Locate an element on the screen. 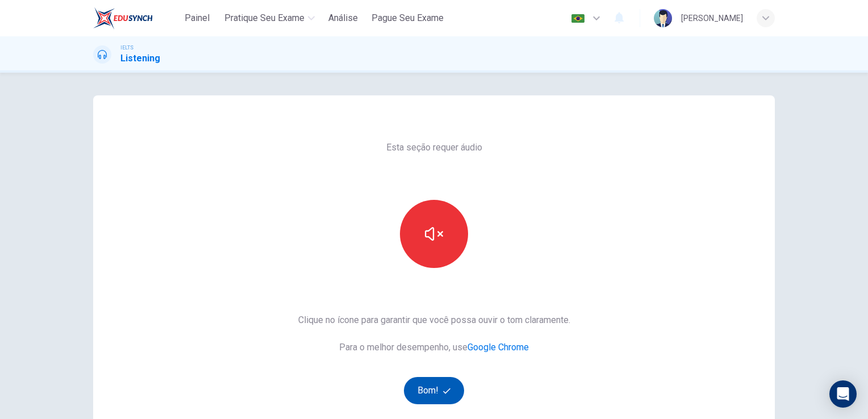 The width and height of the screenshot is (868, 419). button: Pague Seu Exame is located at coordinates (407, 18).